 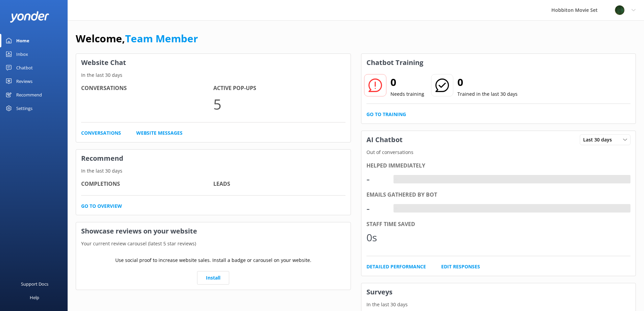 I want to click on div: Staff time saved, so click(x=499, y=225).